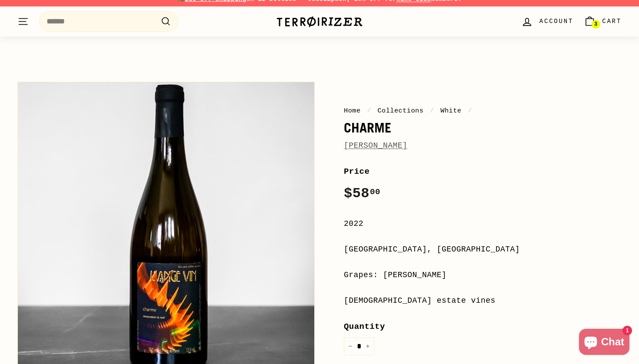 The height and width of the screenshot is (364, 639). Describe the element at coordinates (483, 111) in the screenshot. I see `nav: breadcrumbs` at that location.